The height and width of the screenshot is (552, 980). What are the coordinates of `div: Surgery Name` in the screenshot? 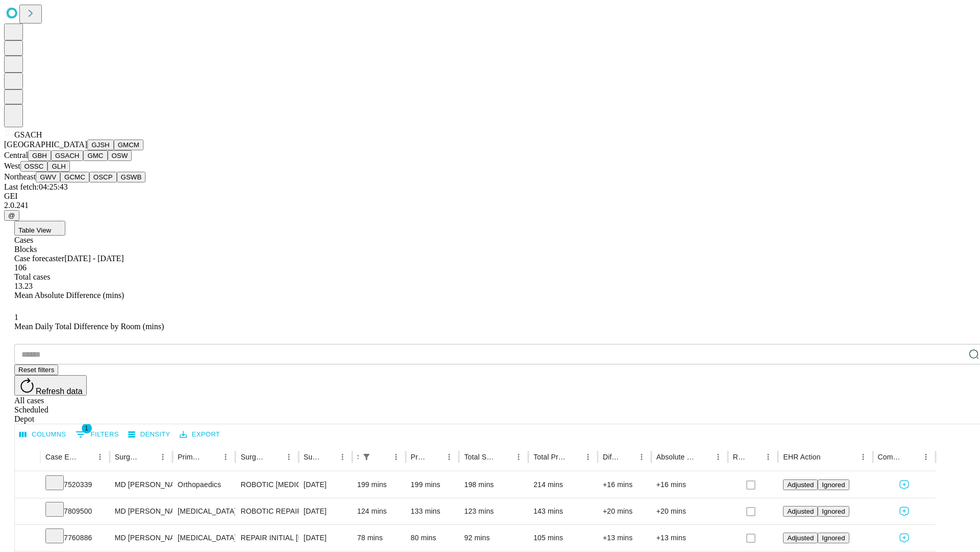 It's located at (253, 457).